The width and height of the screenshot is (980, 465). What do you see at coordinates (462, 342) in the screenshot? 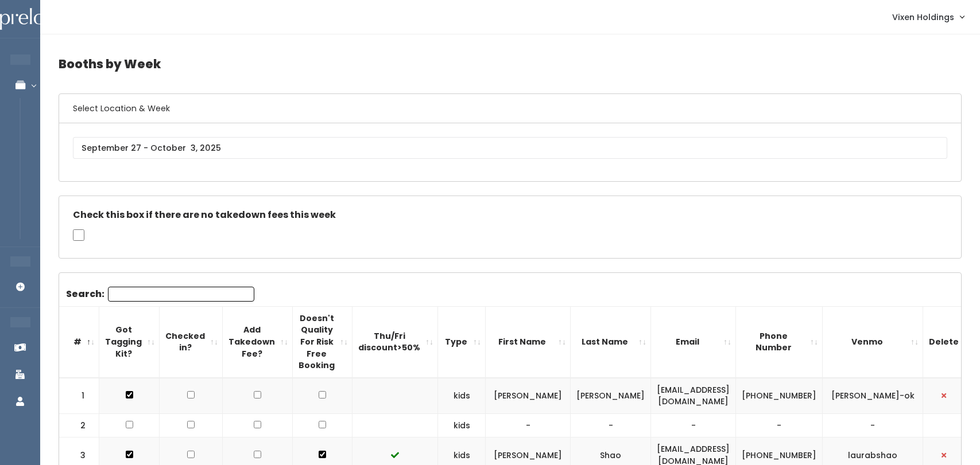
I see `th: Type: activate to sort column ascending` at bounding box center [462, 342].